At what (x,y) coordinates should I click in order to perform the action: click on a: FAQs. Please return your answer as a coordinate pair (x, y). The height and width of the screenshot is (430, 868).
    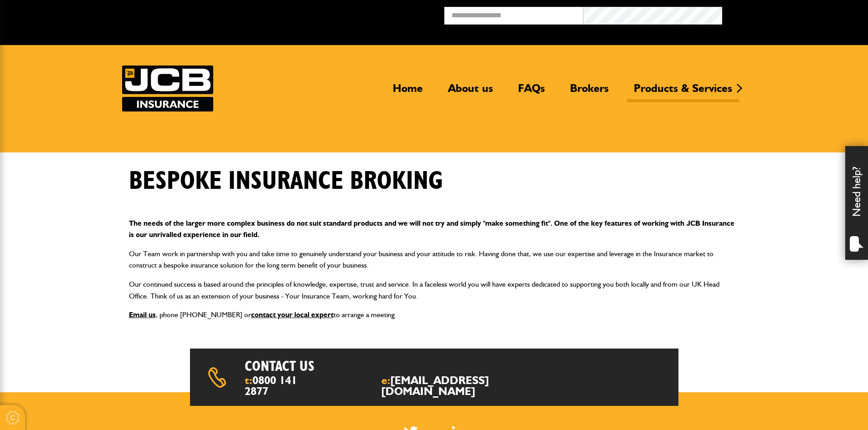
    Looking at the image, I should click on (531, 92).